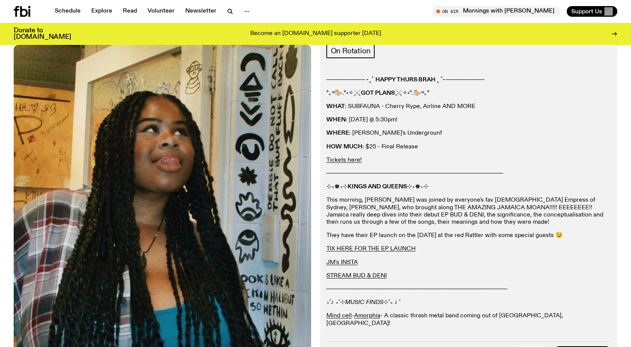  What do you see at coordinates (377, 187) in the screenshot?
I see `strong: KINGS AND QUEENS` at bounding box center [377, 187].